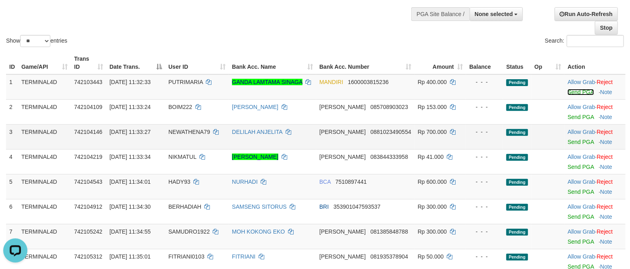 The height and width of the screenshot is (269, 630). I want to click on button: None selected, so click(496, 14).